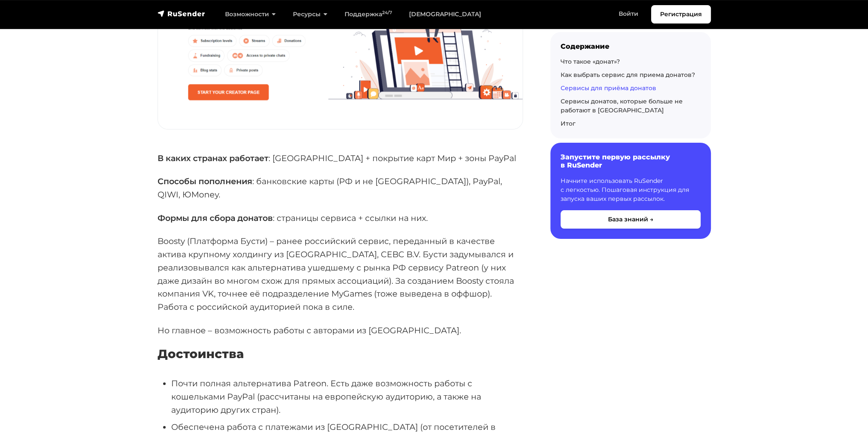 Image resolution: width=868 pixels, height=435 pixels. I want to click on a: Ресурсы, so click(310, 14).